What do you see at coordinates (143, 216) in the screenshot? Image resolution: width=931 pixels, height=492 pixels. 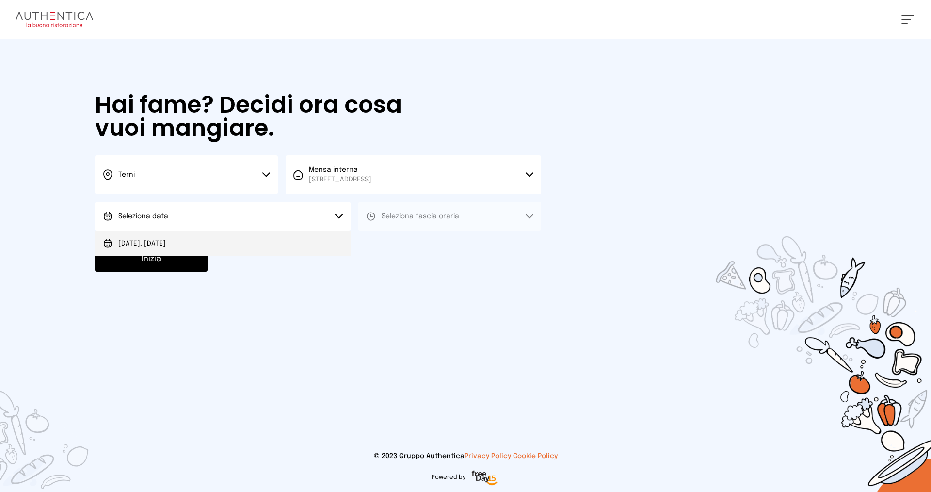 I see `span: Seleziona data` at bounding box center [143, 216].